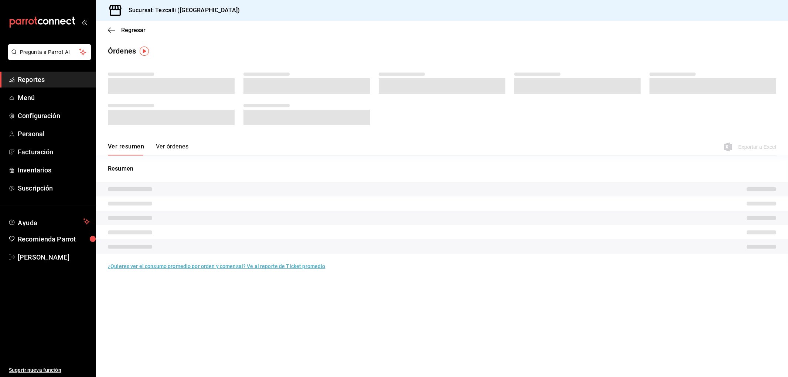 The image size is (788, 377). I want to click on a: Pregunta a Parrot AI, so click(48, 57).